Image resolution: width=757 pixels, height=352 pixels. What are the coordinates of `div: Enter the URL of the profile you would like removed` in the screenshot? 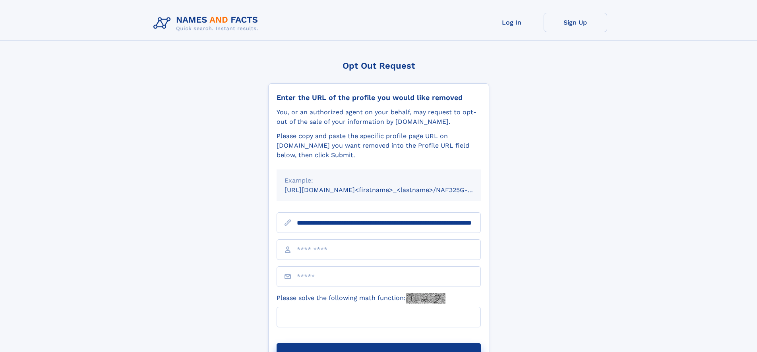 It's located at (378, 98).